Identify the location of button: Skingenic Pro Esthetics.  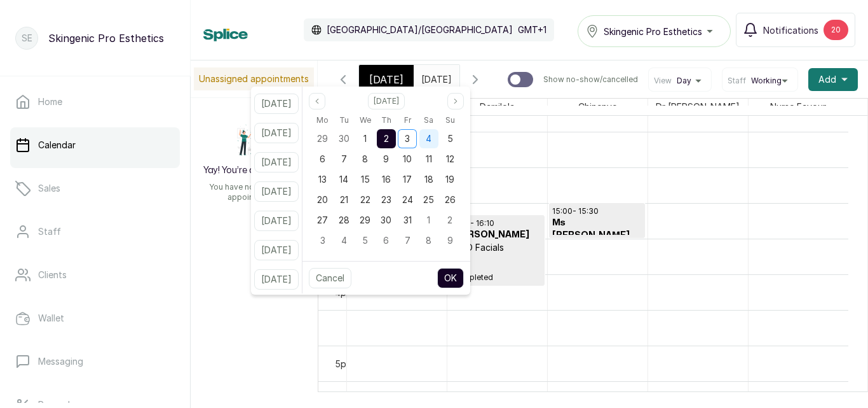
(654, 31).